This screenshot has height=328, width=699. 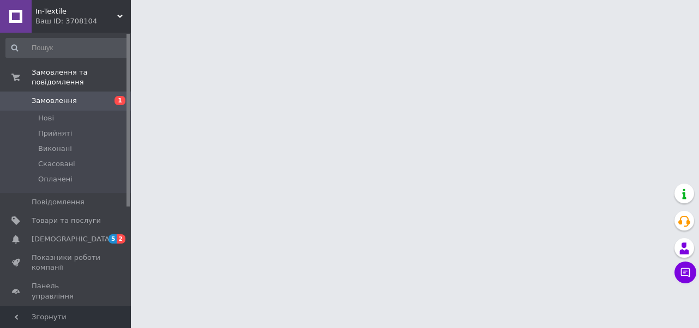 What do you see at coordinates (46, 118) in the screenshot?
I see `span: Нові` at bounding box center [46, 118].